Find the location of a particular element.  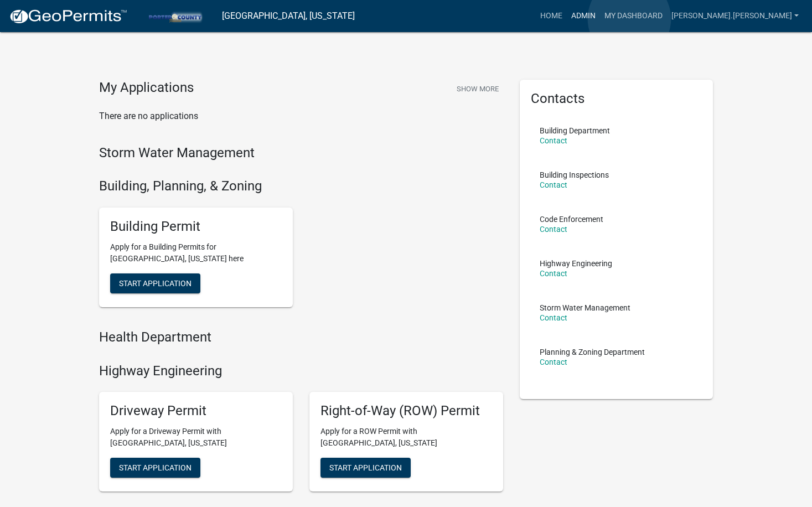

p: Highway Engineering is located at coordinates (575, 263).